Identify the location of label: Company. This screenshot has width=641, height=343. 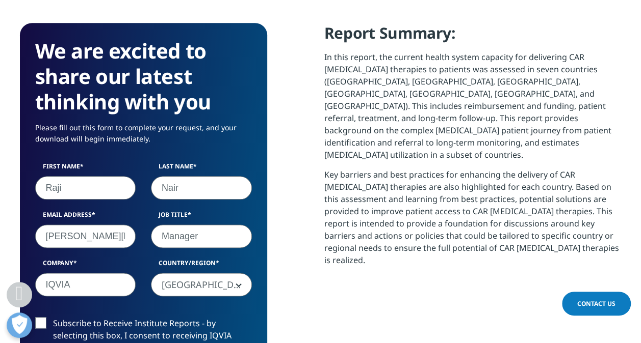
(86, 266).